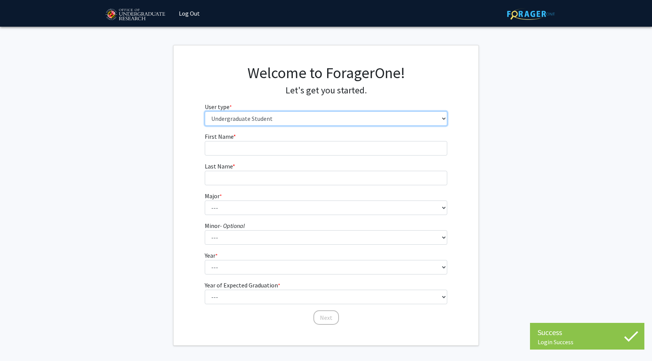  What do you see at coordinates (219, 166) in the screenshot?
I see `span: Last Name` at bounding box center [219, 166].